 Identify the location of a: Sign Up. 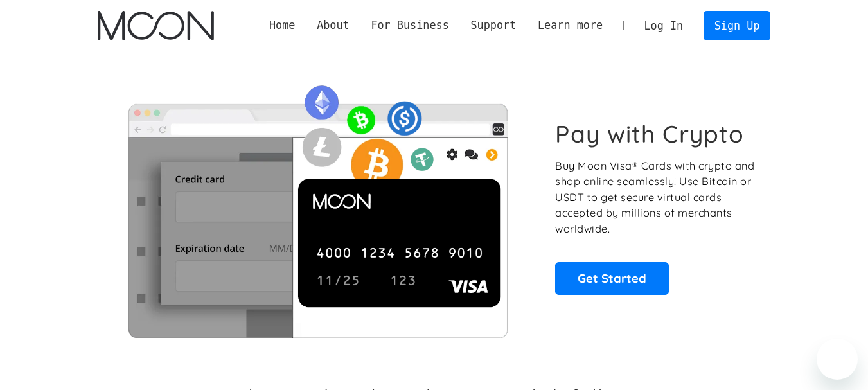
(737, 25).